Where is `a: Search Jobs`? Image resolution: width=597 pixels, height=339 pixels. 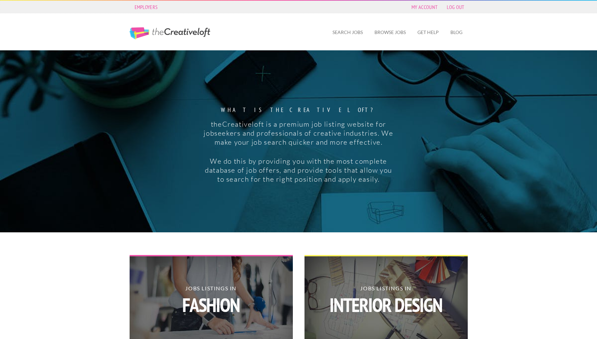
a: Search Jobs is located at coordinates (347, 32).